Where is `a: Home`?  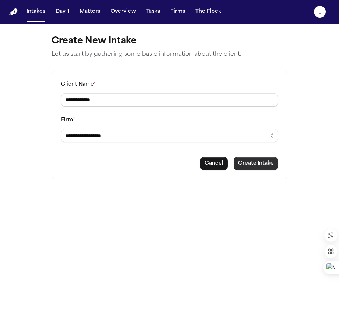 a: Home is located at coordinates (13, 12).